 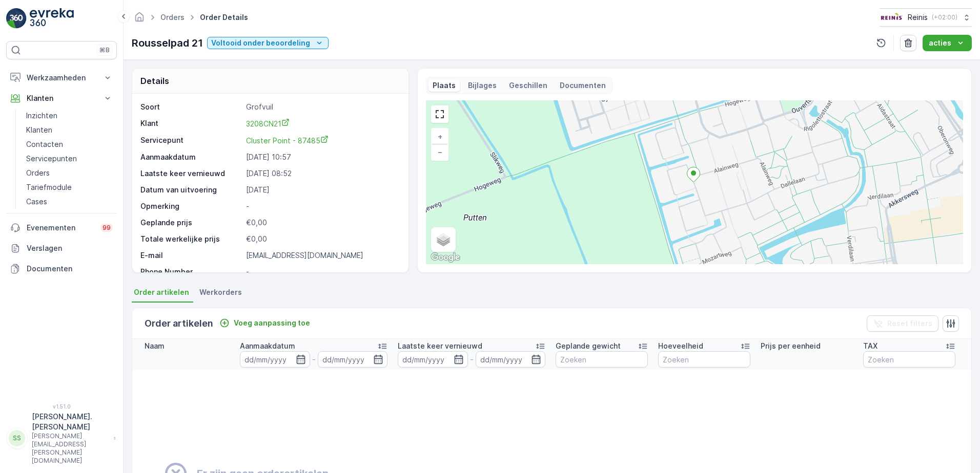 What do you see at coordinates (61, 248) in the screenshot?
I see `a: Verslagen` at bounding box center [61, 248].